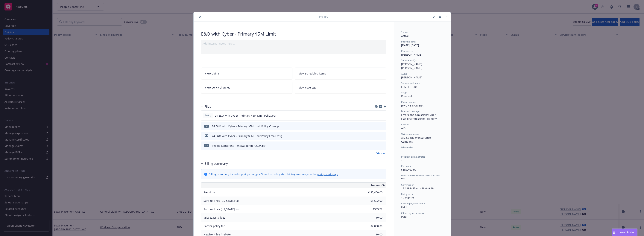  Describe the element at coordinates (312, 73) in the screenshot. I see `span: View scheduled items` at that location.